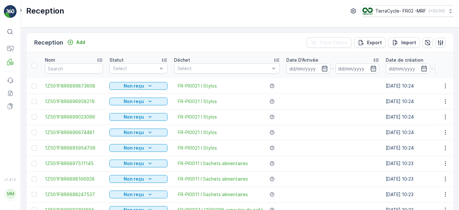 The image size is (459, 210). I want to click on span: v 1.47.3, so click(10, 179).